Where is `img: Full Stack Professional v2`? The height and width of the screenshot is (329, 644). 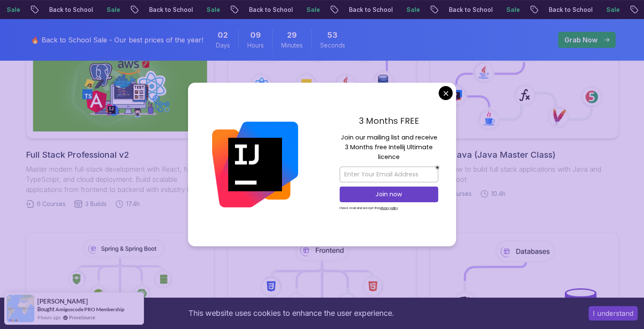
img: Full Stack Professional v2 is located at coordinates (120, 85).